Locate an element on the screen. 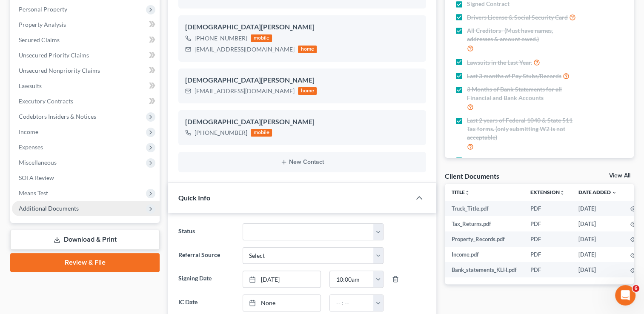 The height and width of the screenshot is (314, 644). span: Codebtors Insiders & Notices is located at coordinates (57, 116).